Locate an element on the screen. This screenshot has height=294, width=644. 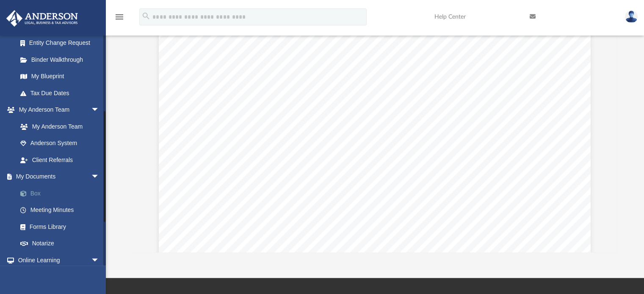
a: My Blueprint is located at coordinates (60, 77).